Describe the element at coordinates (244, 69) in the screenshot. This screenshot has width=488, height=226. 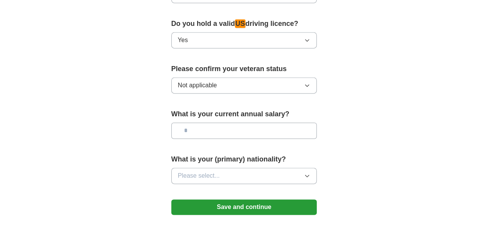
I see `label: Please confirm your veteran status` at that location.